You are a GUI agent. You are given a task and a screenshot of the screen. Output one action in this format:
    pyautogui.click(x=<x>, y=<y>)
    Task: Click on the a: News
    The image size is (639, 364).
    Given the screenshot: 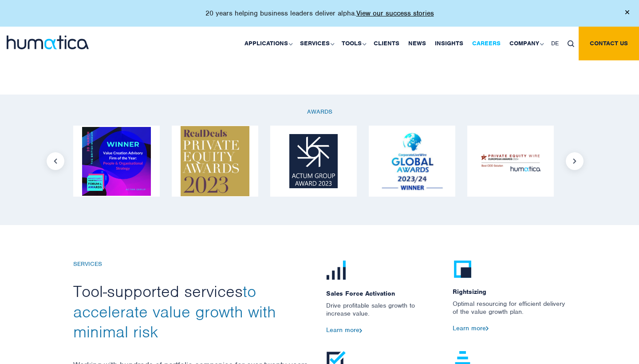 What is the action you would take?
    pyautogui.click(x=417, y=44)
    